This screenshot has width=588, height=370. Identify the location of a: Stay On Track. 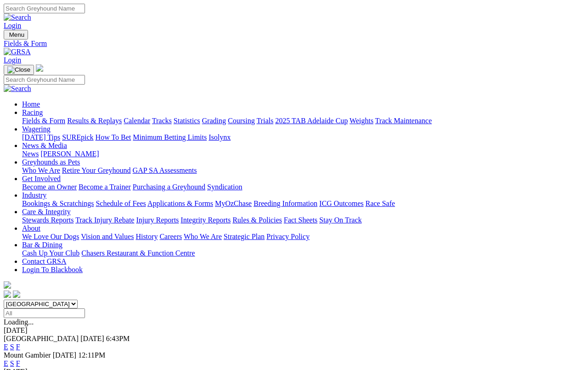
(341, 219).